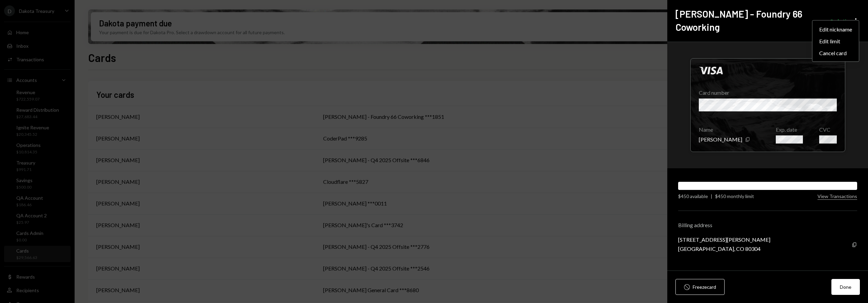 This screenshot has width=868, height=303. I want to click on button: Freezecard, so click(700, 287).